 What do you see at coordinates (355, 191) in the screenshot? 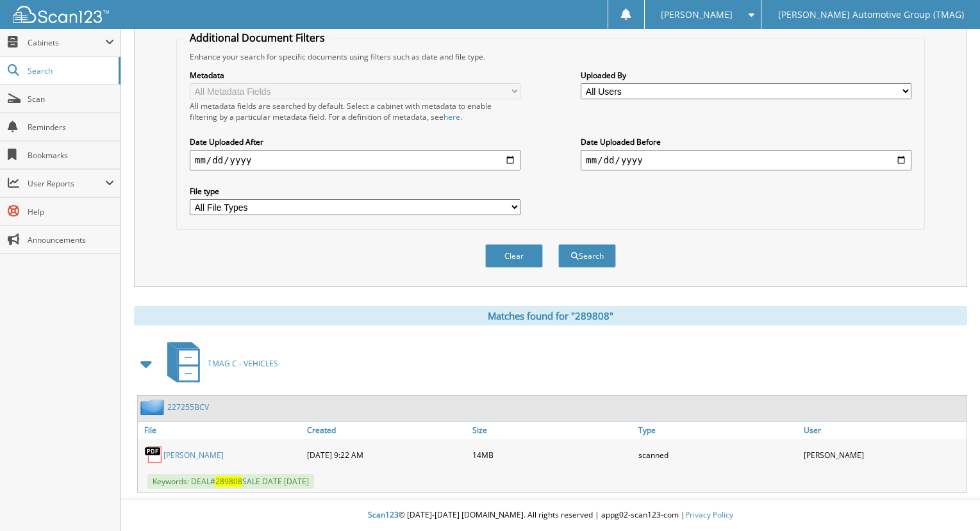
I see `label: File type` at bounding box center [355, 191].